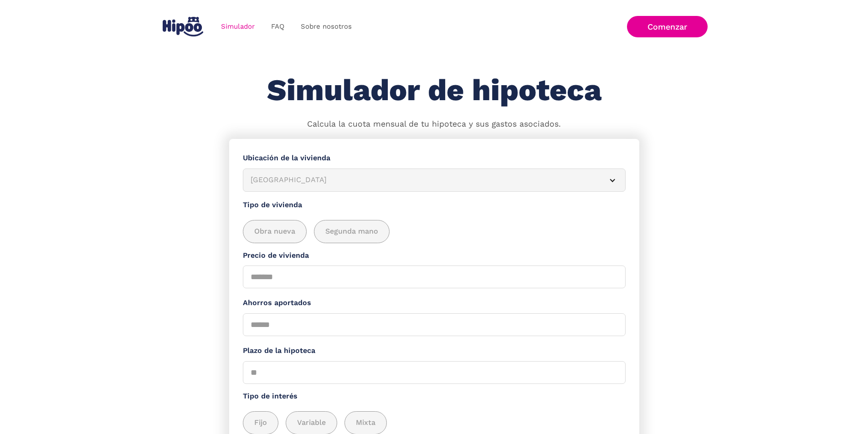  Describe the element at coordinates (434, 351) in the screenshot. I see `label: Plazo de la hipoteca` at that location.